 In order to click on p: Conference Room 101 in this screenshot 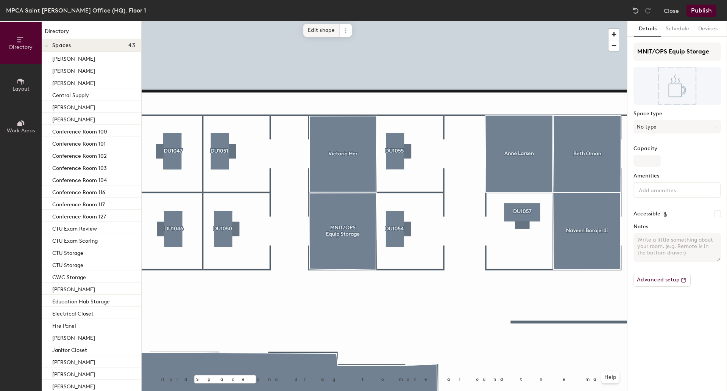, I will do `click(79, 142)`.